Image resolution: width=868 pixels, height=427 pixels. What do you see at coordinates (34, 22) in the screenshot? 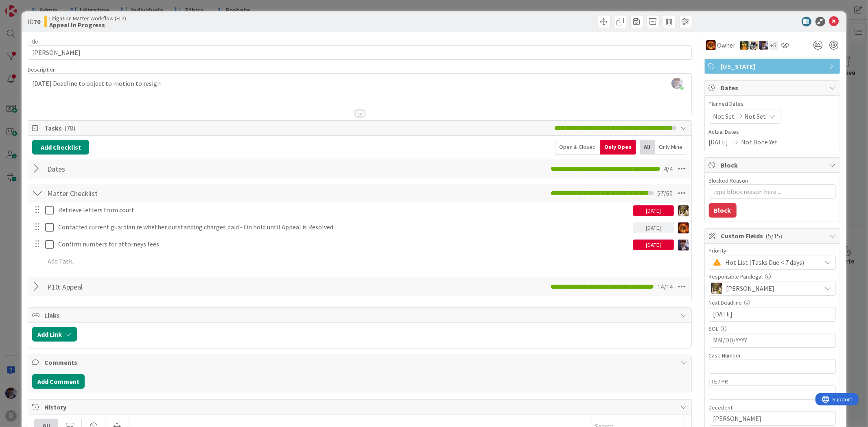
I see `span: ID` at bounding box center [34, 22].